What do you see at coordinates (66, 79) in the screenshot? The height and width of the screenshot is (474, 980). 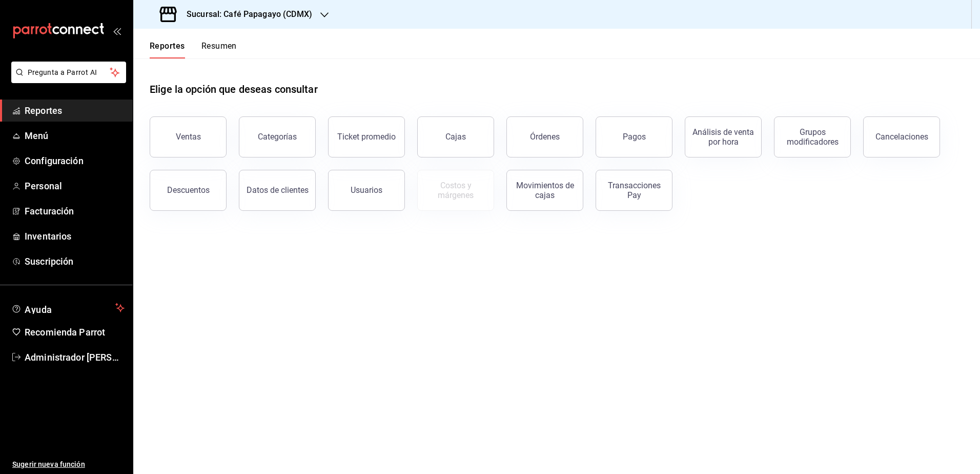 I see `a: Pregunta a Parrot AI` at bounding box center [66, 79].